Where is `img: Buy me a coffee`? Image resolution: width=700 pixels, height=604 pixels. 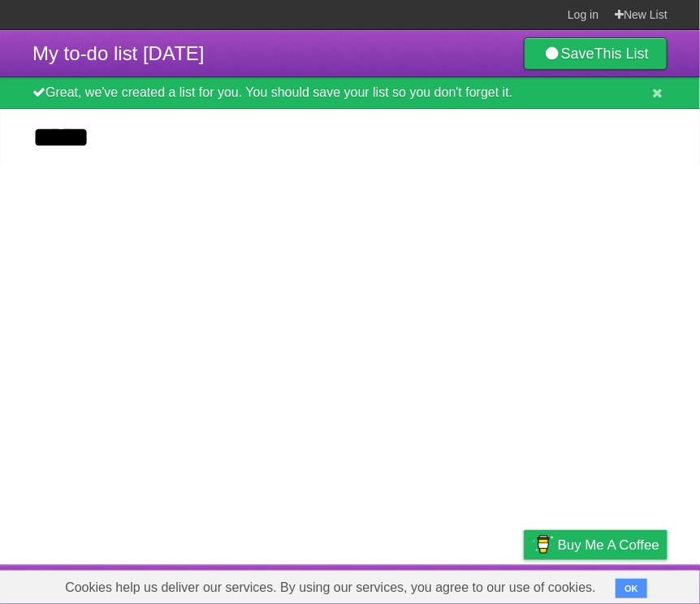
img: Buy me a coffee is located at coordinates (542, 544).